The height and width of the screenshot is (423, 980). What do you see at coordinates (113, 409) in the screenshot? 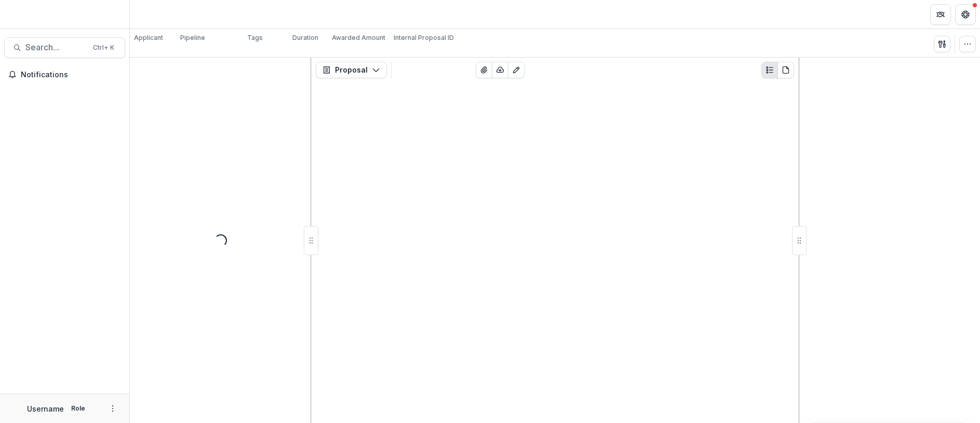
I see `button: More` at bounding box center [113, 409].